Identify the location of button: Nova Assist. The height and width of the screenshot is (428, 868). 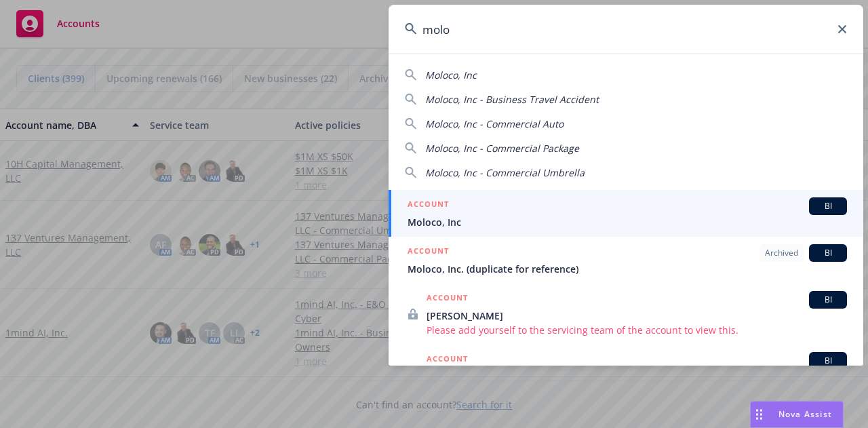
(797, 415).